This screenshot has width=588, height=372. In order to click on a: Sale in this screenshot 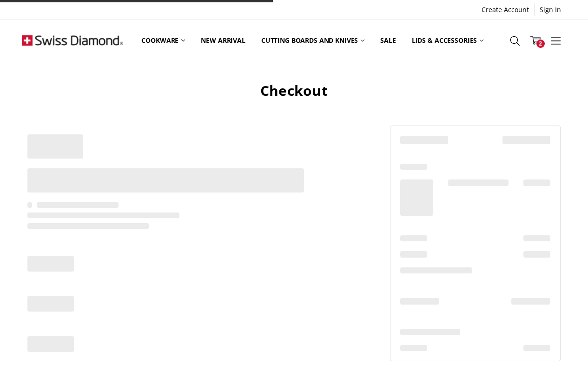, I will do `click(388, 41)`.